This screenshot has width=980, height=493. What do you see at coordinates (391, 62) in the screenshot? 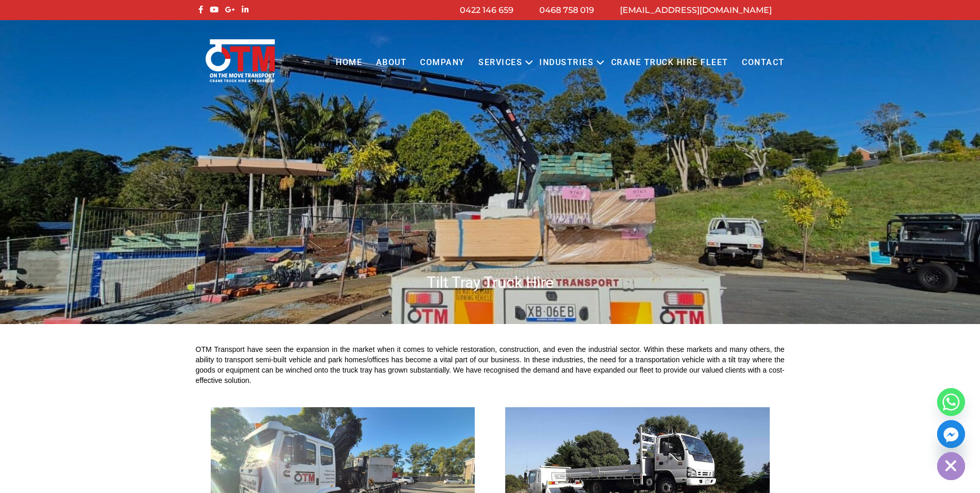
I see `a: About` at bounding box center [391, 62].